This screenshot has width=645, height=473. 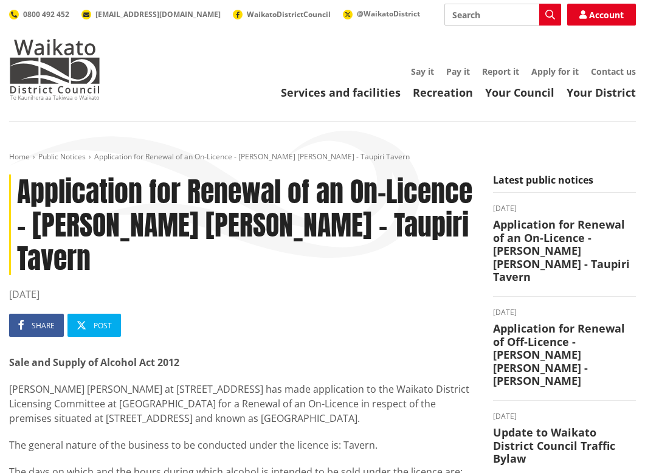 I want to click on h3: Update to Waikato District Council Traffic Bylaw, so click(x=564, y=446).